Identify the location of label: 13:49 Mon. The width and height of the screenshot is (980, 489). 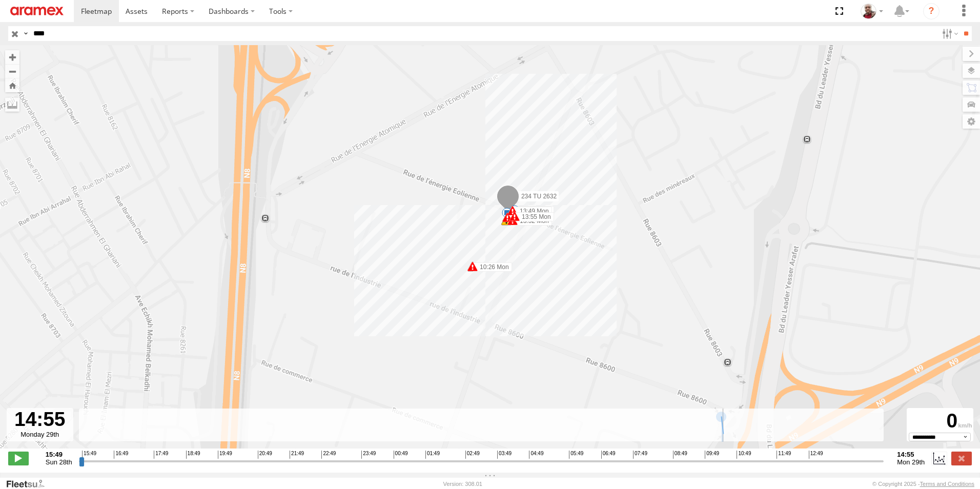
(532, 211).